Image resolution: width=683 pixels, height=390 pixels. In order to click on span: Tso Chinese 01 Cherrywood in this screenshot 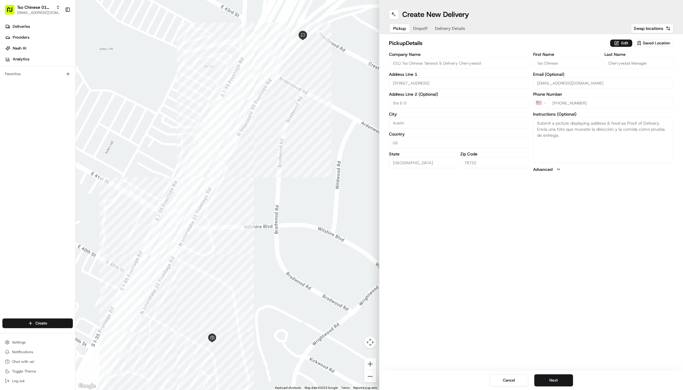, I will do `click(35, 7)`.